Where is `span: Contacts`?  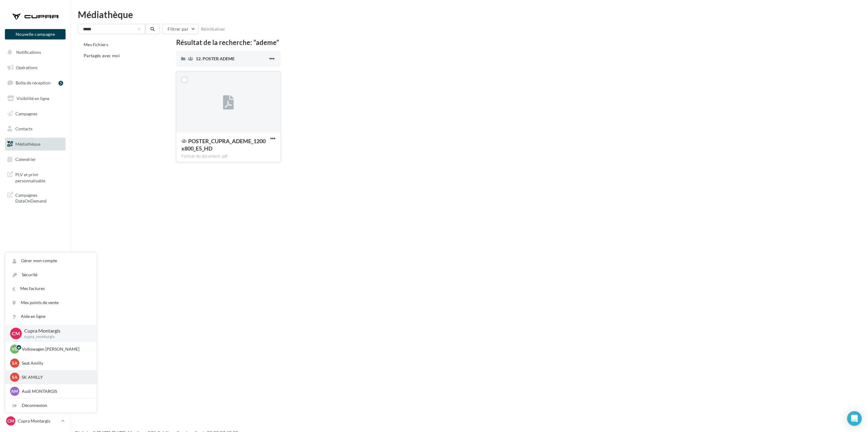
span: Contacts is located at coordinates (24, 129).